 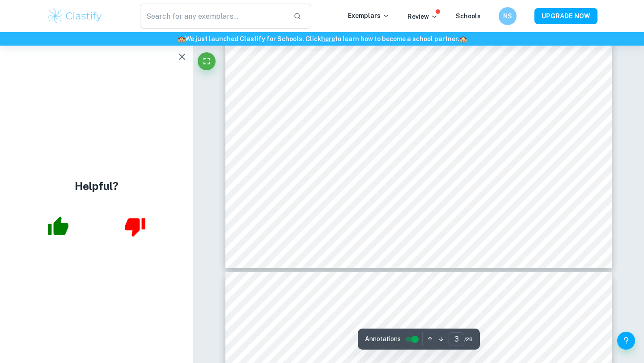 What do you see at coordinates (468, 16) in the screenshot?
I see `a: Schools` at bounding box center [468, 16].